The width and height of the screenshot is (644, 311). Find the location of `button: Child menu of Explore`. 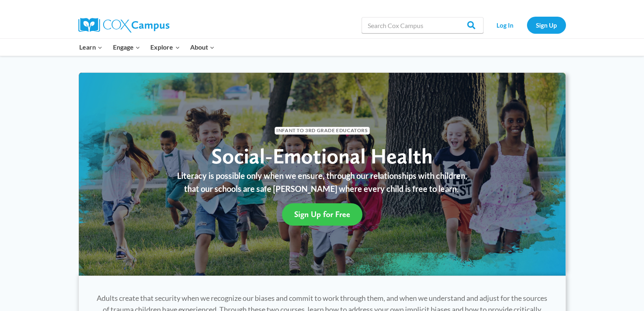

button: Child menu of Explore is located at coordinates (165, 47).